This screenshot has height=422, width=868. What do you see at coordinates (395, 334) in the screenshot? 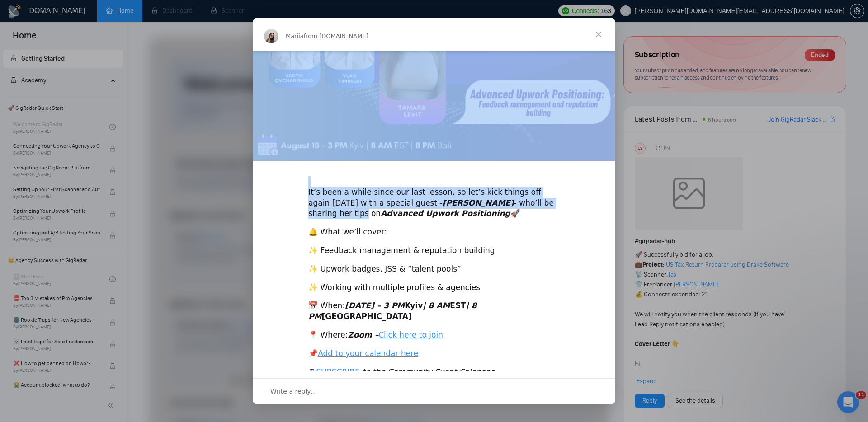
I see `i: Zoom –` at bounding box center [395, 334].